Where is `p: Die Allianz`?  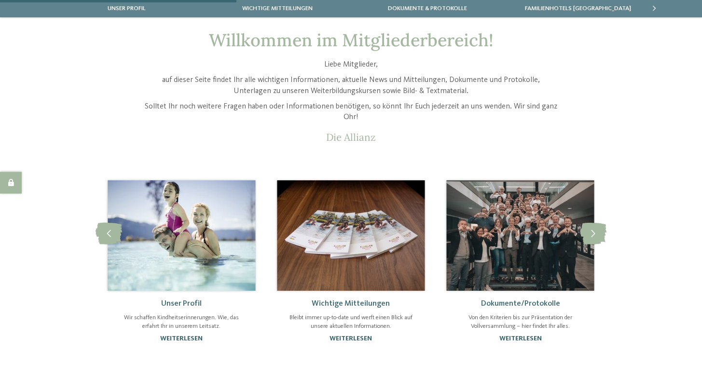 p: Die Allianz is located at coordinates (351, 138).